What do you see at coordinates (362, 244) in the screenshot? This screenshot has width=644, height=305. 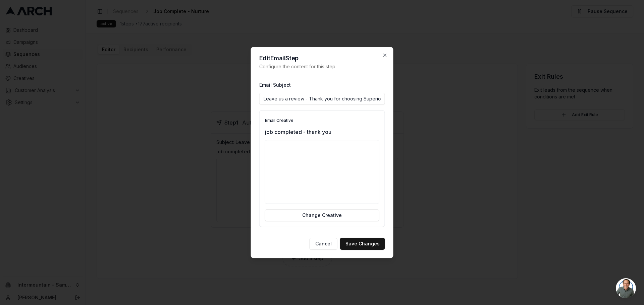 I see `button: Save Changes` at bounding box center [362, 244].